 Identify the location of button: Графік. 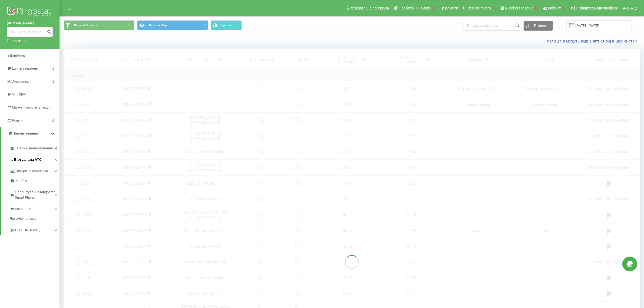
(226, 25).